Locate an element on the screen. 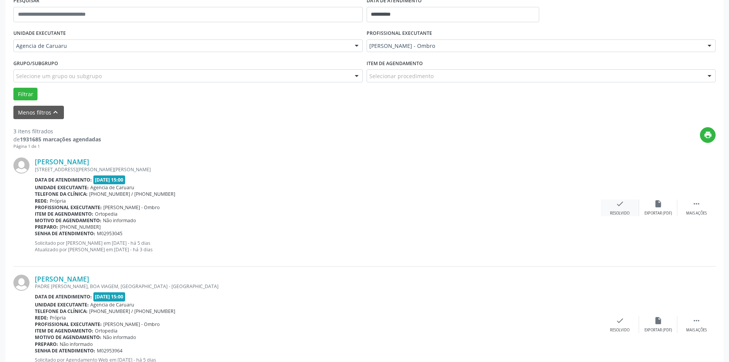 The width and height of the screenshot is (729, 362). div: Página 1 de 1 is located at coordinates (57, 146).